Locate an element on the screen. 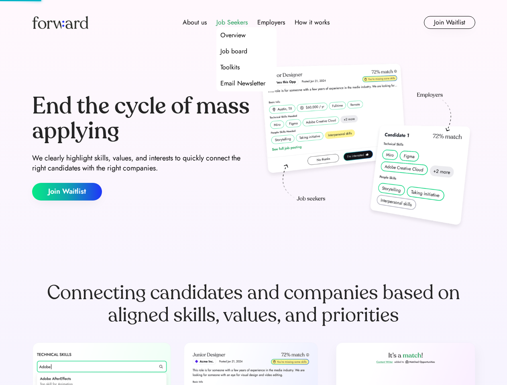  img: hero-image.png is located at coordinates (366, 147).